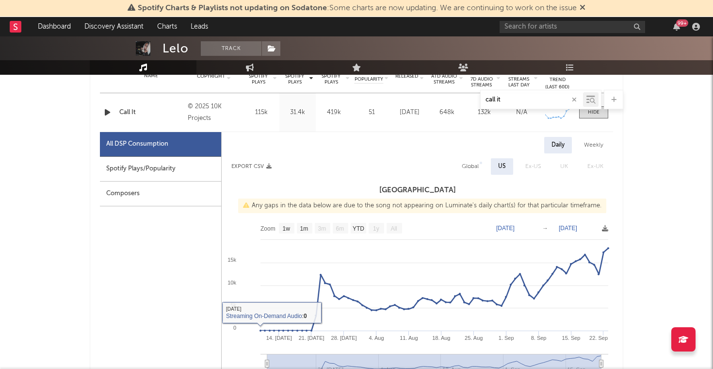 Image resolution: width=713 pixels, height=369 pixels. I want to click on span: : Some charts are now updating. We are continuing to work on the issue, so click(357, 8).